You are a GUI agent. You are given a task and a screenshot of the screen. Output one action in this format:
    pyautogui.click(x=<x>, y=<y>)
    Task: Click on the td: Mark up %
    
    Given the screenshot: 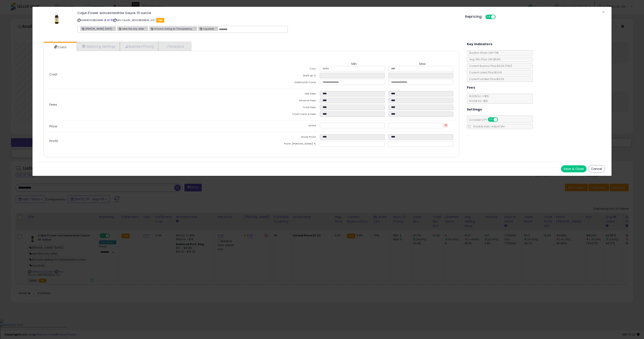 What is the action you would take?
    pyautogui.click(x=285, y=76)
    